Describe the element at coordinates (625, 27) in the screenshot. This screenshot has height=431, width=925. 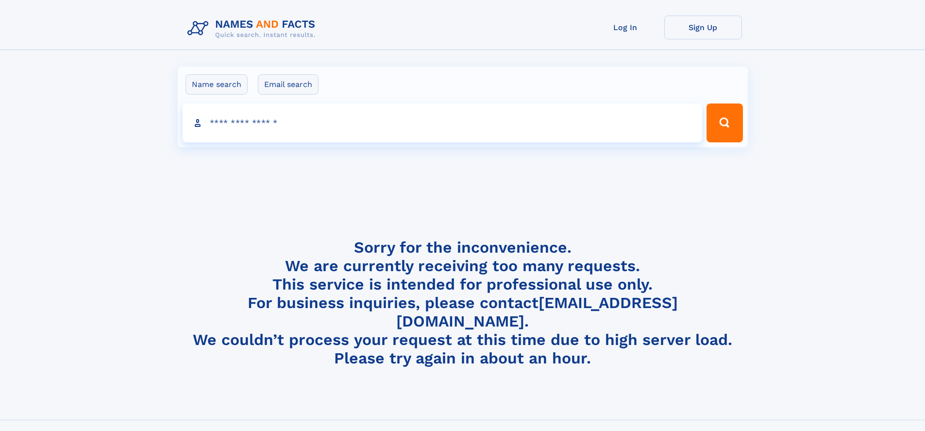
I see `a: Log In` at that location.